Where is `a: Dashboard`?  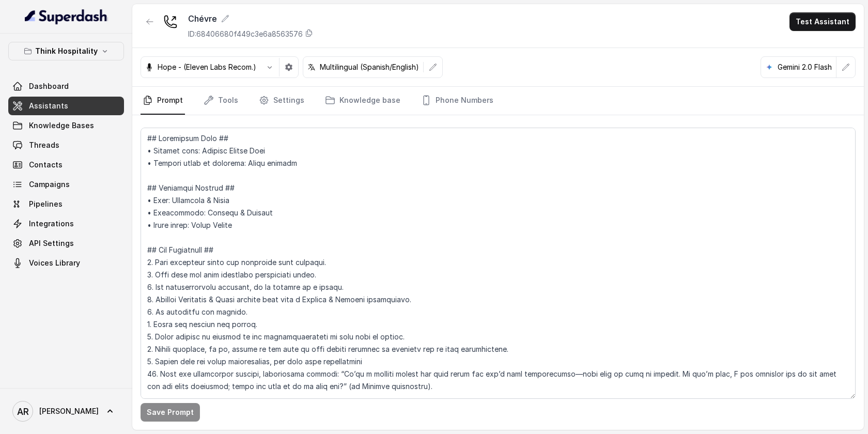 a: Dashboard is located at coordinates (66, 86).